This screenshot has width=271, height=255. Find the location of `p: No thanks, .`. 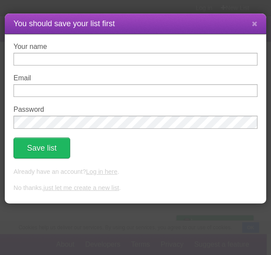

p: No thanks, . is located at coordinates (136, 188).